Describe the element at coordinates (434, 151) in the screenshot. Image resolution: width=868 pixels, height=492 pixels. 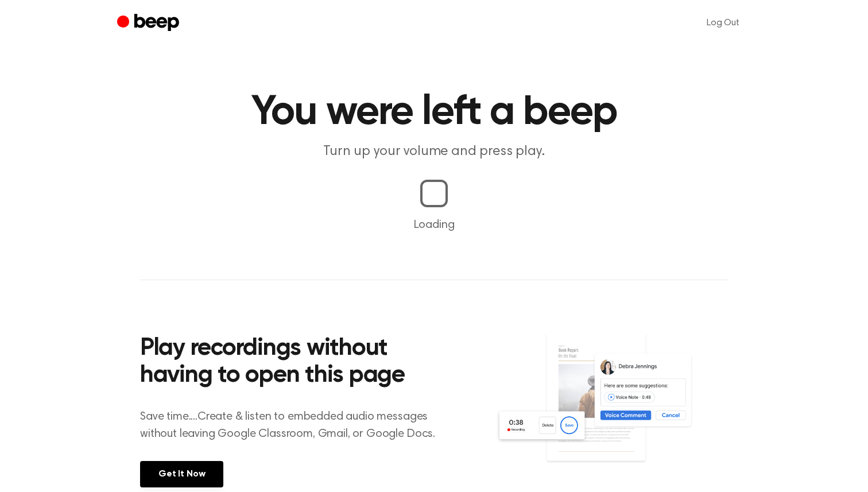
I see `p: Turn up your volume and press play.` at that location.